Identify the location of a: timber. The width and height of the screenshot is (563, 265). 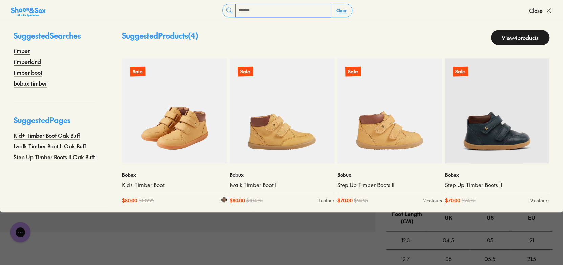
(22, 51).